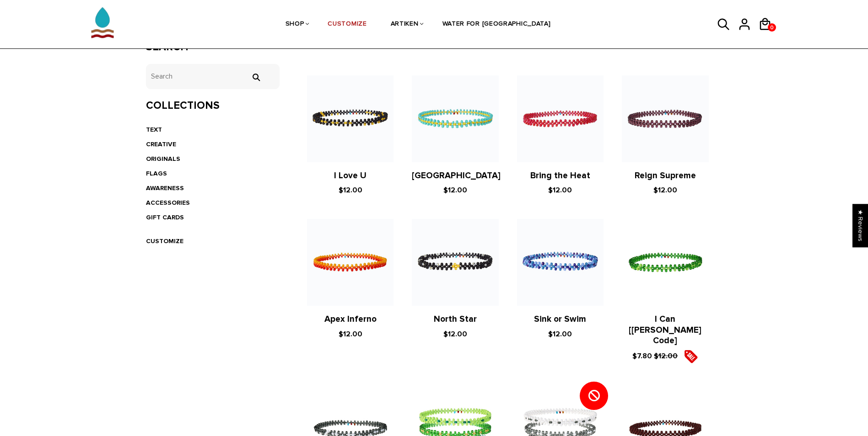  I want to click on img: sale5.png, so click(691, 357).